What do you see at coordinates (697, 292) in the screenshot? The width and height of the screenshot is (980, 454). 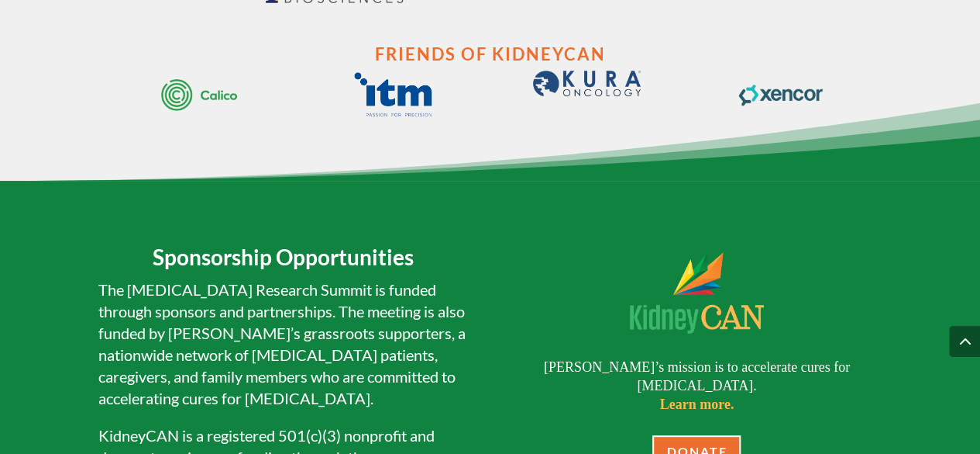 I see `img: Kidney Cancer Research Summit` at bounding box center [697, 292].